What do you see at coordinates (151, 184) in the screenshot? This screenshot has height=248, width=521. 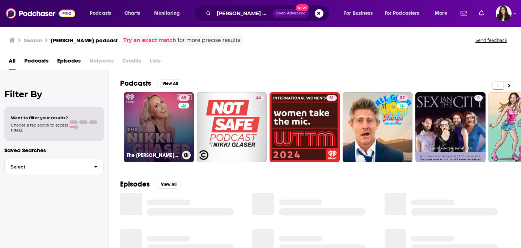 I see `a: EpisodesView All` at bounding box center [151, 184].